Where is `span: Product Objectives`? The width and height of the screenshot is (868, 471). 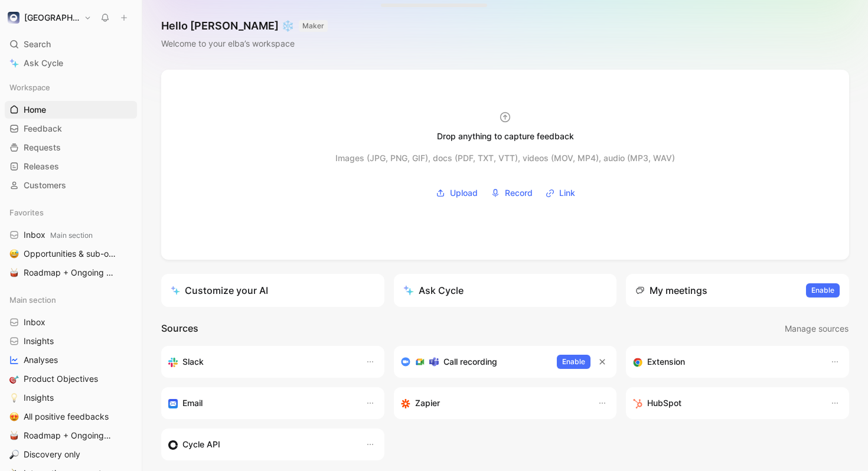
span: Product Objectives is located at coordinates (61, 379).